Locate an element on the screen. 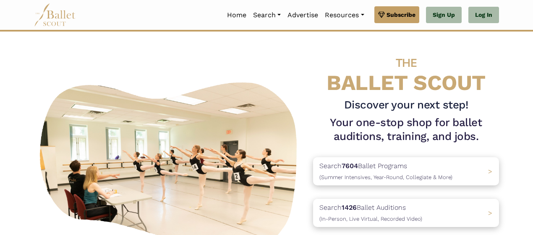  a: Subscribe is located at coordinates (397, 15).